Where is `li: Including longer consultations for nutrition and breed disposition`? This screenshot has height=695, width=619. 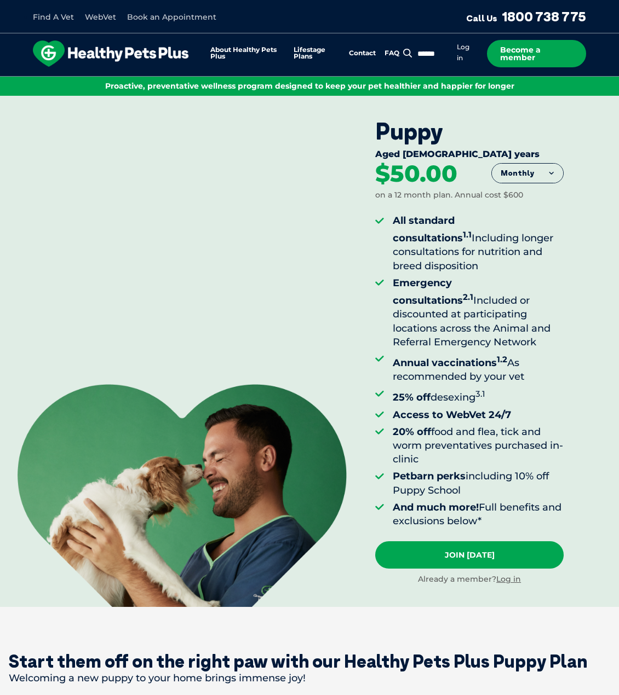 li: Including longer consultations for nutrition and breed disposition is located at coordinates (478, 244).